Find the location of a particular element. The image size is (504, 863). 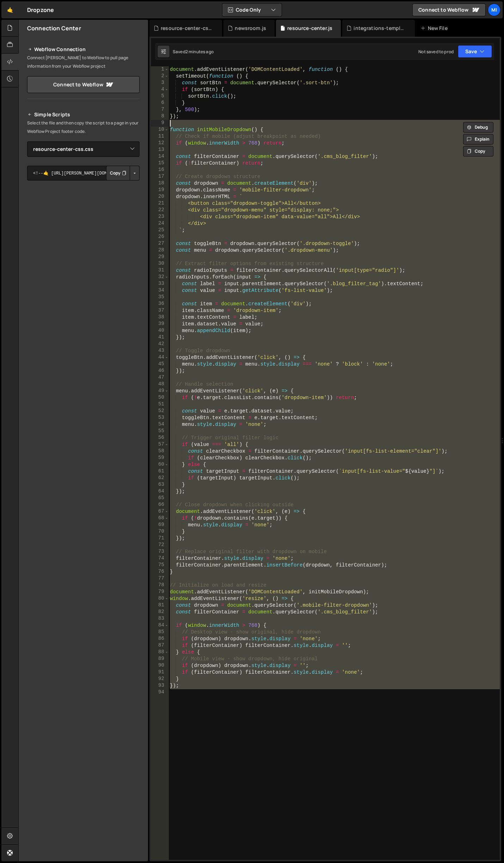

div: Mi is located at coordinates (494, 10).